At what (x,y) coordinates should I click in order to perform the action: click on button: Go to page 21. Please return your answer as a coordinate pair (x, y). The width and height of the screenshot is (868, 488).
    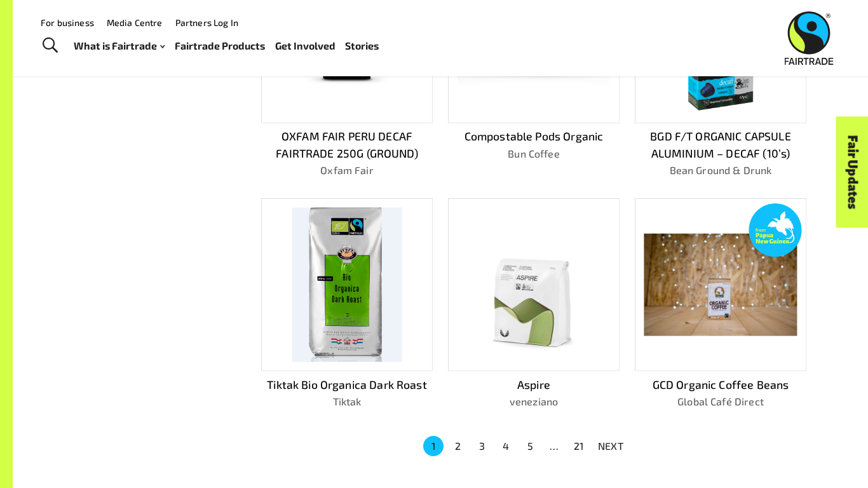
    Looking at the image, I should click on (578, 446).